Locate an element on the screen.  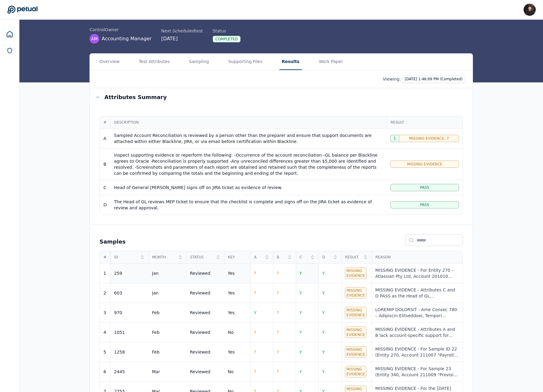
span: Accounting Manager is located at coordinates (126, 39).